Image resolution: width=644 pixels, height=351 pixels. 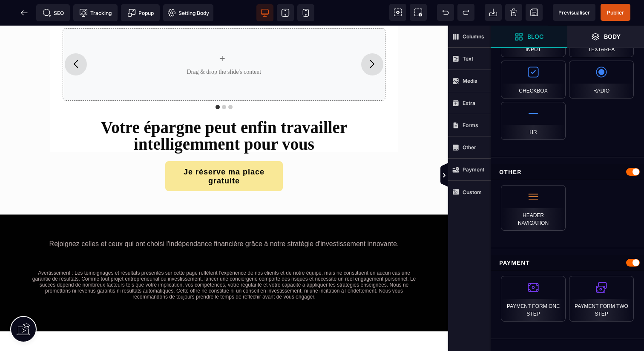 What do you see at coordinates (472, 192) in the screenshot?
I see `strong: Custom` at bounding box center [472, 192].